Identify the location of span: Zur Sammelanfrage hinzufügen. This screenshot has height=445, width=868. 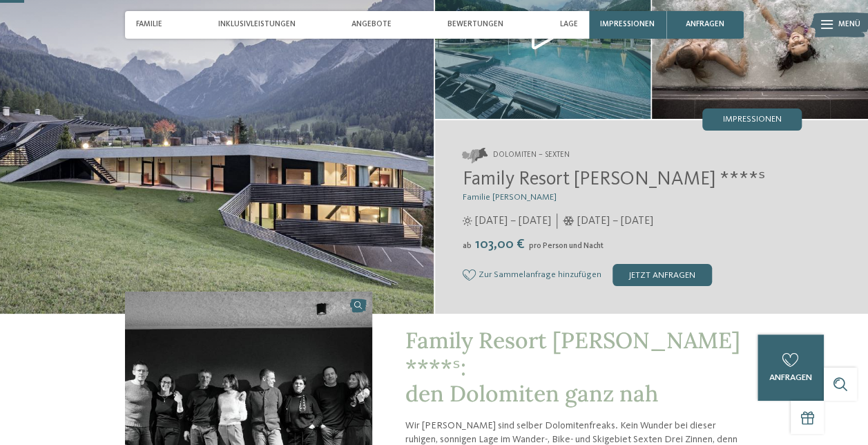
(541, 275).